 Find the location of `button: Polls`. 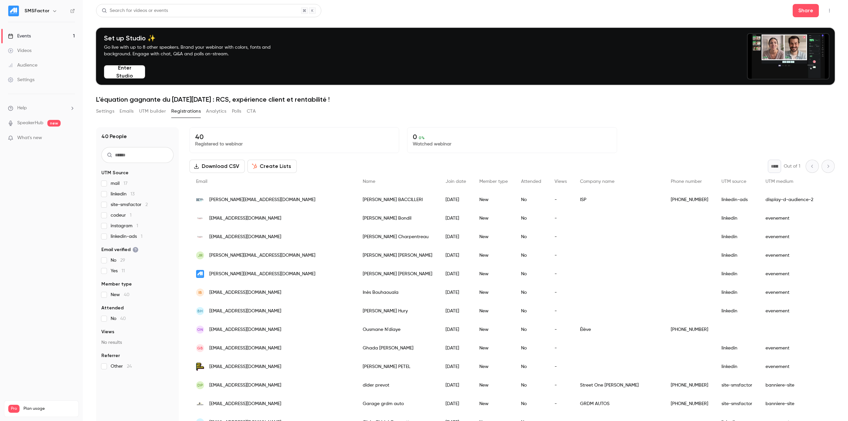

button: Polls is located at coordinates (236, 111).